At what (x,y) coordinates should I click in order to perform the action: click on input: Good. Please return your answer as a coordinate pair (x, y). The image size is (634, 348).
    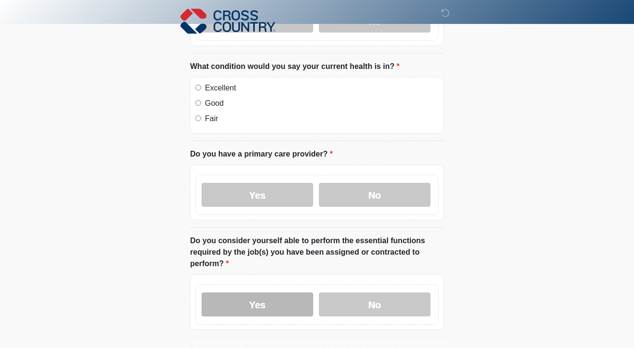
    Looking at the image, I should click on (198, 103).